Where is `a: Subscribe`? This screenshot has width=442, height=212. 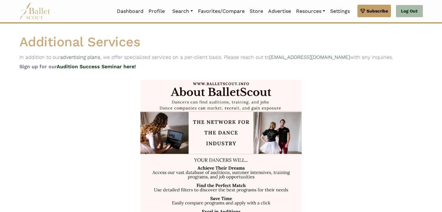
a: Subscribe is located at coordinates (374, 11).